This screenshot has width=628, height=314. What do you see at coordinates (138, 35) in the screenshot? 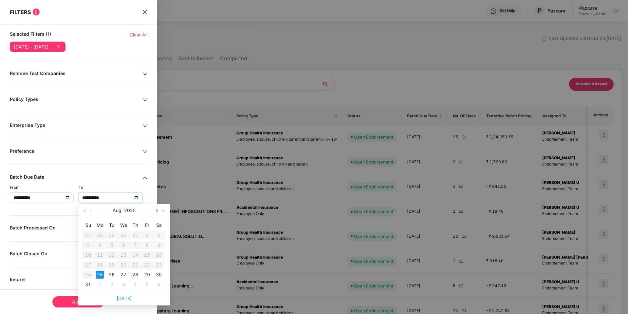
I see `span: Clear All` at bounding box center [138, 35].